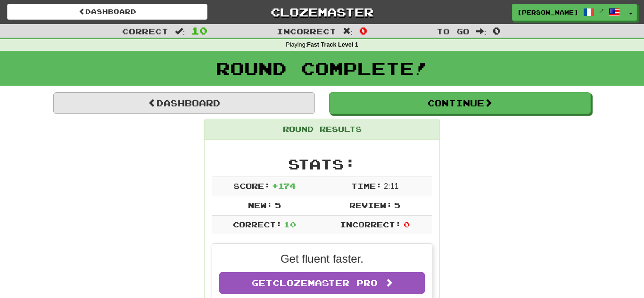  What do you see at coordinates (322, 12) in the screenshot?
I see `a: Clozemaster` at bounding box center [322, 12].